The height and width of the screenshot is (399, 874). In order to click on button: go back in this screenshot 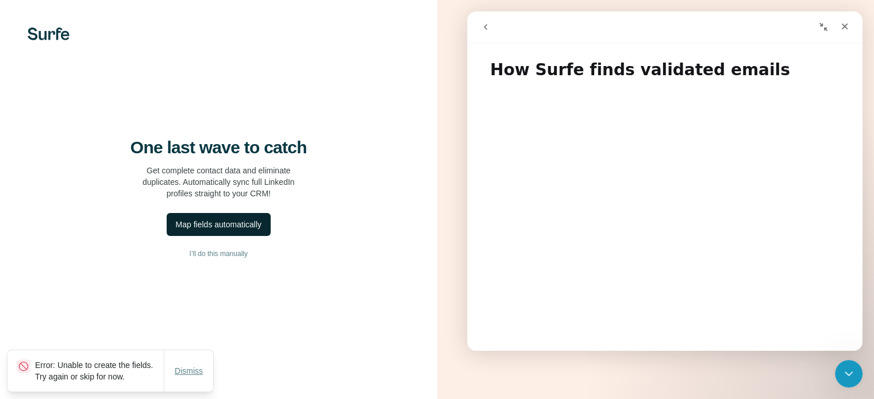, I will do `click(18, 16)`.